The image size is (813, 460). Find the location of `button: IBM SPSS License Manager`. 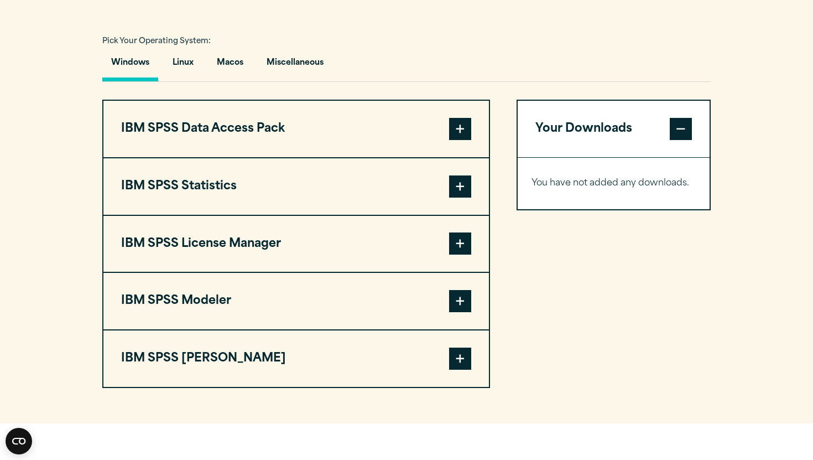

button: IBM SPSS License Manager is located at coordinates (296, 244).